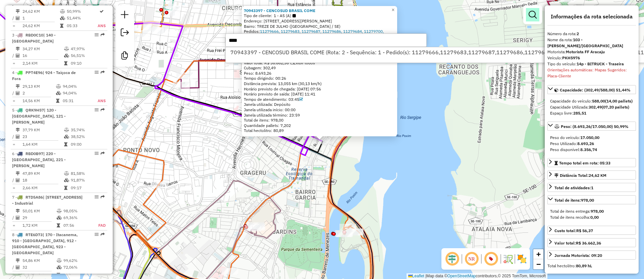 This screenshot has height=279, width=644. What do you see at coordinates (43, 49) in the screenshot?
I see `td: 34,27 KM` at bounding box center [43, 49].